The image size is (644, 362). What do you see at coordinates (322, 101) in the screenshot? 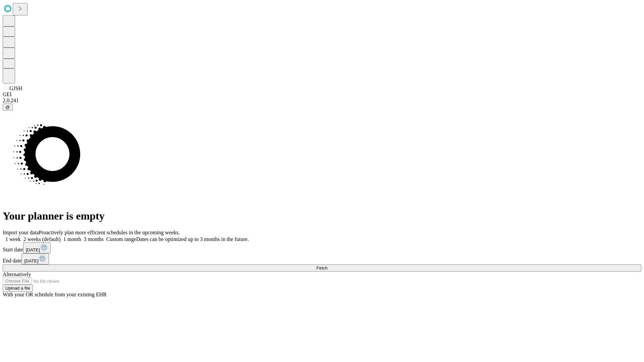
I see `div: 2.0.241` at bounding box center [322, 101].